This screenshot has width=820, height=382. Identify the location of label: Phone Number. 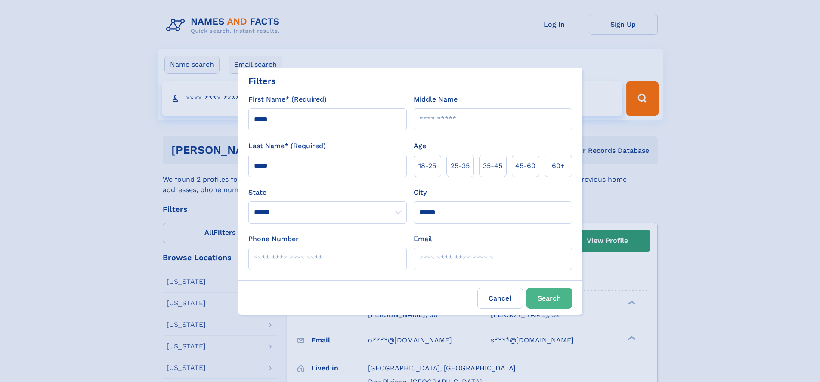
(273, 239).